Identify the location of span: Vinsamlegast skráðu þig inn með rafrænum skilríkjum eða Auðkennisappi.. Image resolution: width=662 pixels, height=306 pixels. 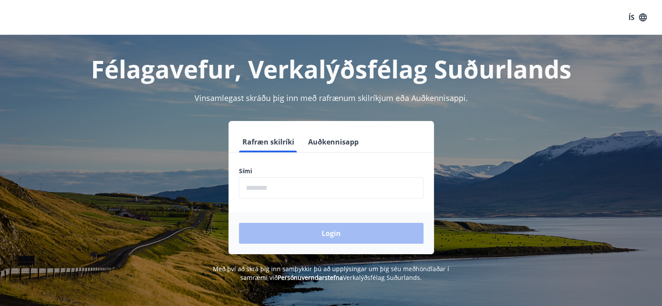
(331, 98).